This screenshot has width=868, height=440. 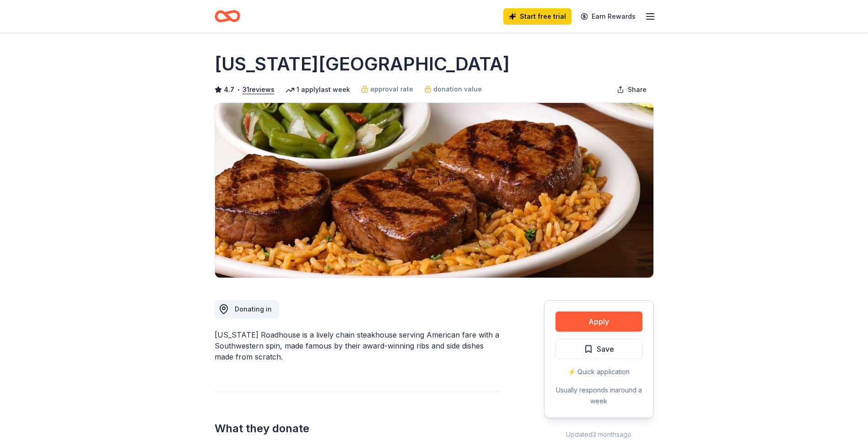 I want to click on span: donation value, so click(x=457, y=89).